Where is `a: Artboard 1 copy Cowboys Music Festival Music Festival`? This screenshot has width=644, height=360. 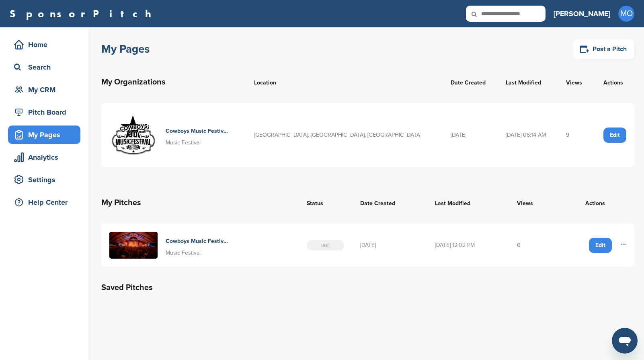 a: Artboard 1 copy Cowboys Music Festival Music Festival is located at coordinates (174, 135).